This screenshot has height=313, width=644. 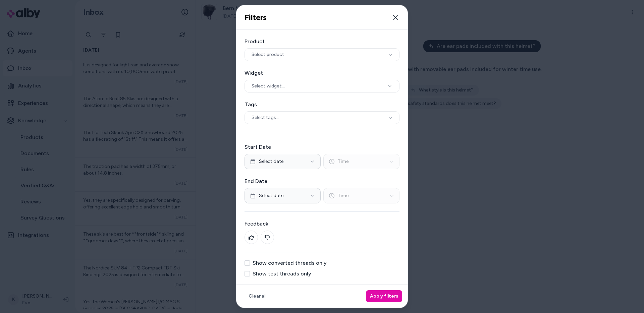 I want to click on label: Start Date, so click(x=322, y=147).